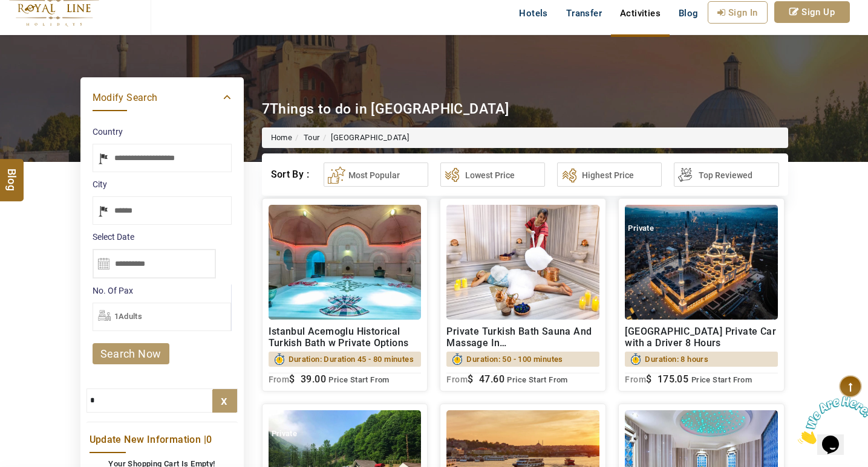 The width and height of the screenshot is (868, 467). Describe the element at coordinates (162, 132) in the screenshot. I see `label: Country` at that location.